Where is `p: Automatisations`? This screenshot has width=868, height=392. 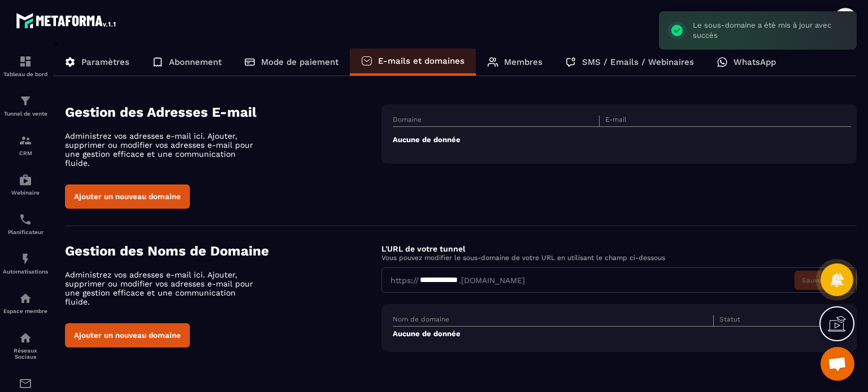 p: Automatisations is located at coordinates (26, 272).